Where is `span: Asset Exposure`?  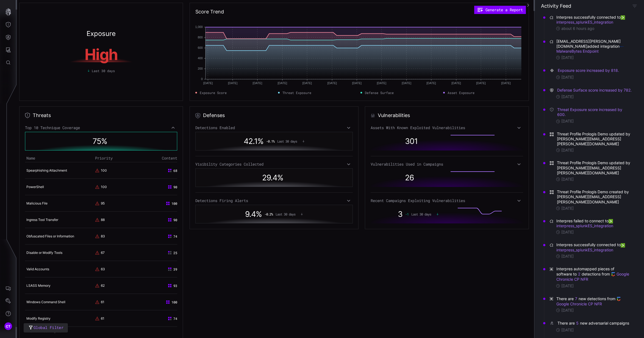 span: Asset Exposure is located at coordinates (461, 92).